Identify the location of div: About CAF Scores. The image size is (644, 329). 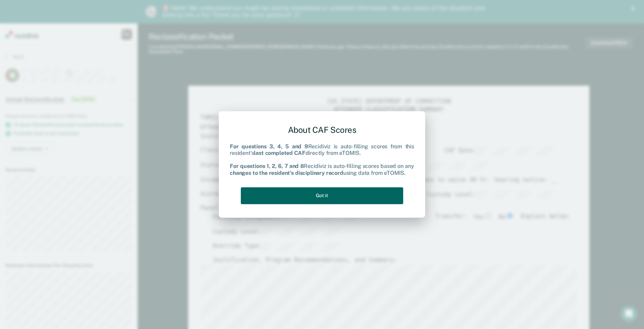
(322, 130).